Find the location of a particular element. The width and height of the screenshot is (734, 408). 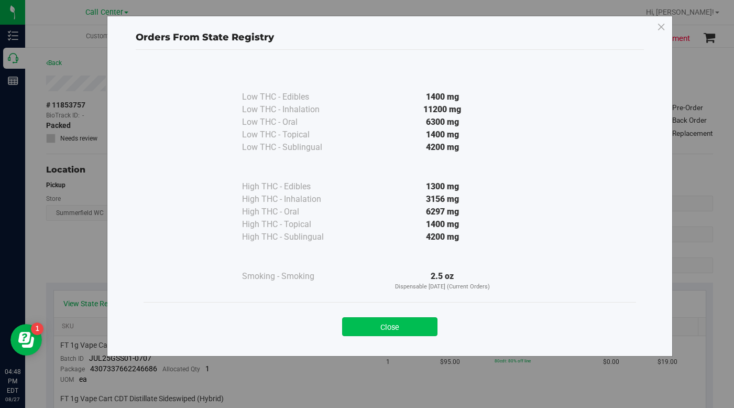

span: Orders From State Registry is located at coordinates (205, 37).